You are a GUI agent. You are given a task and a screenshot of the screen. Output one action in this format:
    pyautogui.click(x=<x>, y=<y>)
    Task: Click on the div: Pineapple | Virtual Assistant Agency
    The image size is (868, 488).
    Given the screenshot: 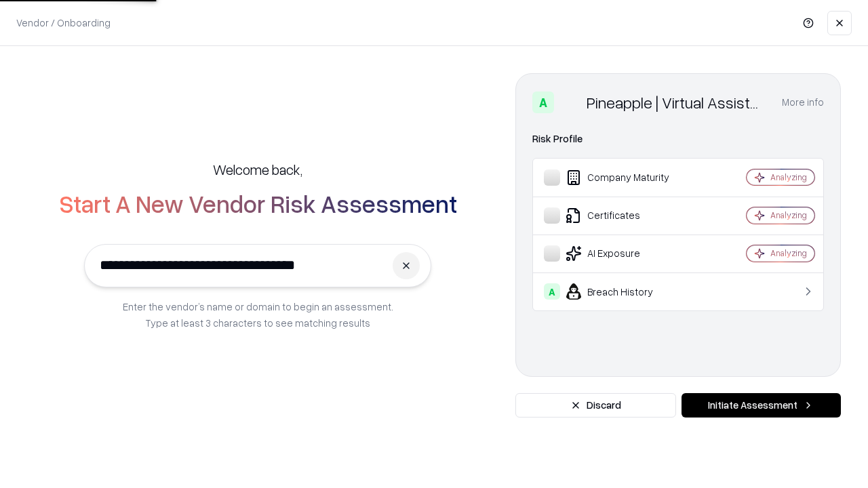 What is the action you would take?
    pyautogui.click(x=676, y=103)
    